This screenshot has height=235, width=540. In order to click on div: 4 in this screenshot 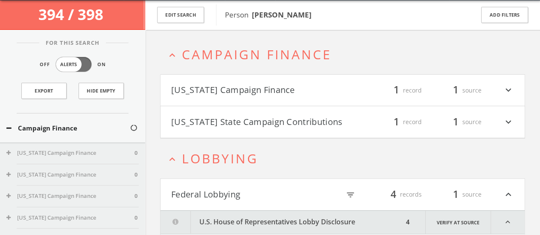, I will do `click(408, 223)`.